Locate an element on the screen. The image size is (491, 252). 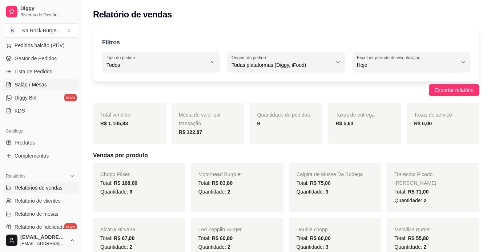
span: KDS is located at coordinates (20, 111).